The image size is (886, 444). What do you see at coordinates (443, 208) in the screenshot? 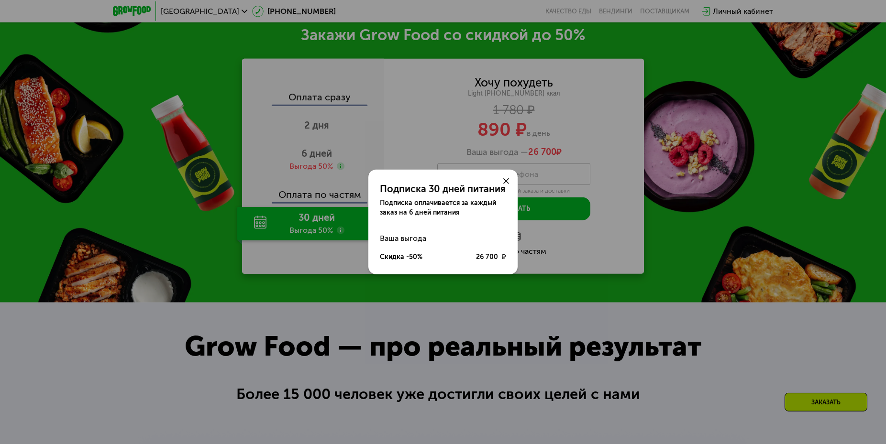
I see `div: Подписка оплачивается за каждый заказ на 6 дней питания` at bounding box center [443, 208].